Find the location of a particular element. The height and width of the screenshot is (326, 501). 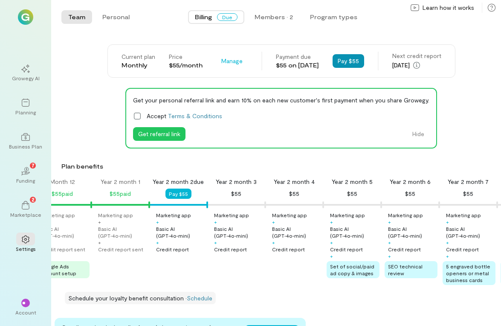

div: Year 2 month 3 is located at coordinates (236, 182).